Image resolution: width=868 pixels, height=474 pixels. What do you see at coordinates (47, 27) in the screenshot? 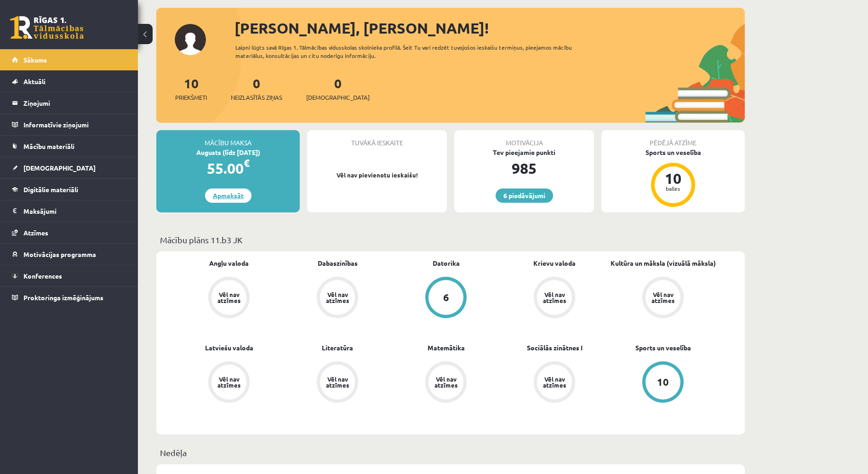
I see `a: Rīgas 1. Tālmācības vidusskola` at bounding box center [47, 27].